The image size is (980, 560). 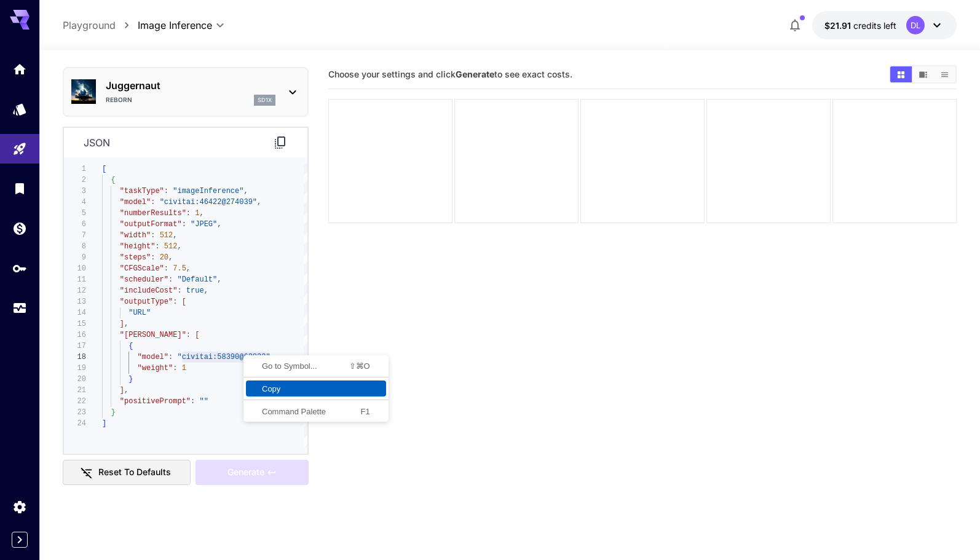 I want to click on span: Image Inference, so click(x=174, y=25).